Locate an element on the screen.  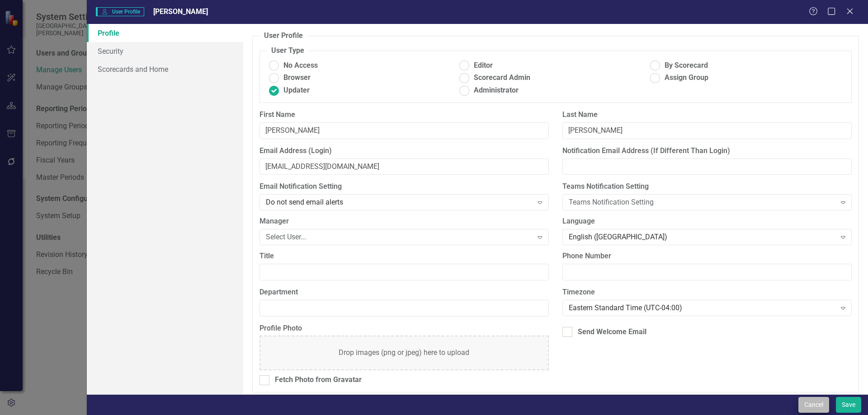
a: Security is located at coordinates (165, 51).